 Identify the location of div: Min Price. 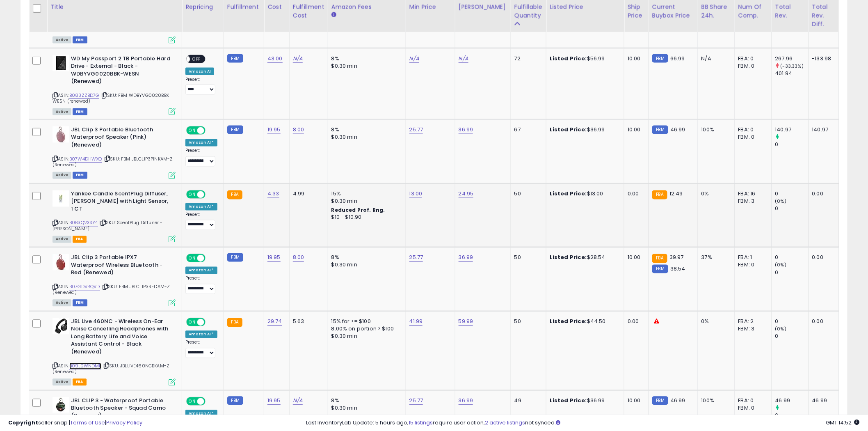
(431, 7).